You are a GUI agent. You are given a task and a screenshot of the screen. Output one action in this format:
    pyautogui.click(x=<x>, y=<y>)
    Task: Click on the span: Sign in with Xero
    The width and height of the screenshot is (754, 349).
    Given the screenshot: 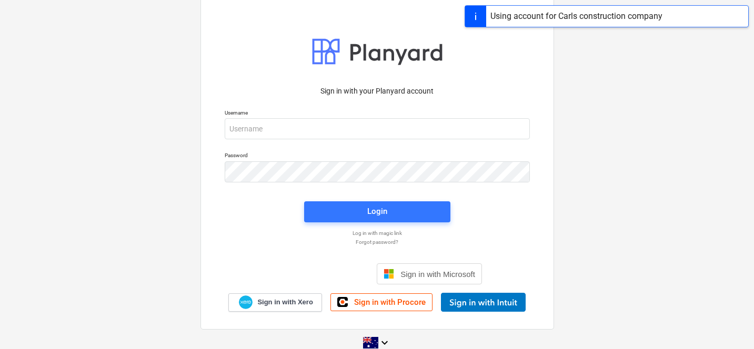 What is the action you would take?
    pyautogui.click(x=284, y=302)
    